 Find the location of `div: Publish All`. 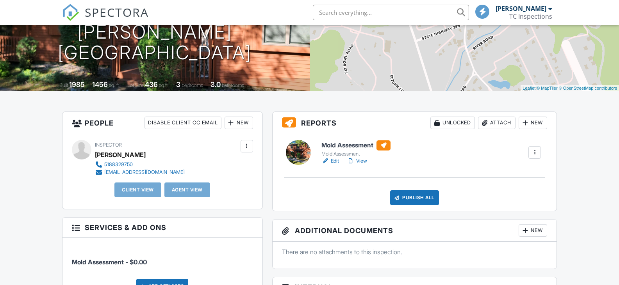

div: Publish All is located at coordinates (414, 198).